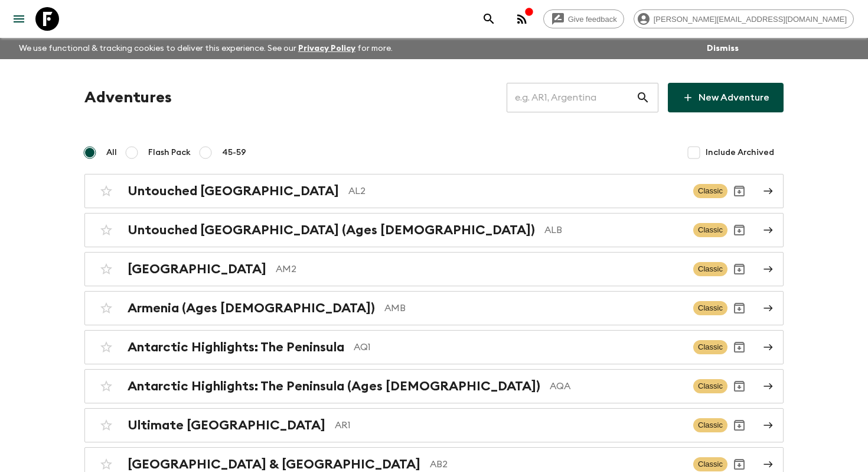 The image size is (868, 472). What do you see at coordinates (726, 97) in the screenshot?
I see `a: New Adventure` at bounding box center [726, 97].